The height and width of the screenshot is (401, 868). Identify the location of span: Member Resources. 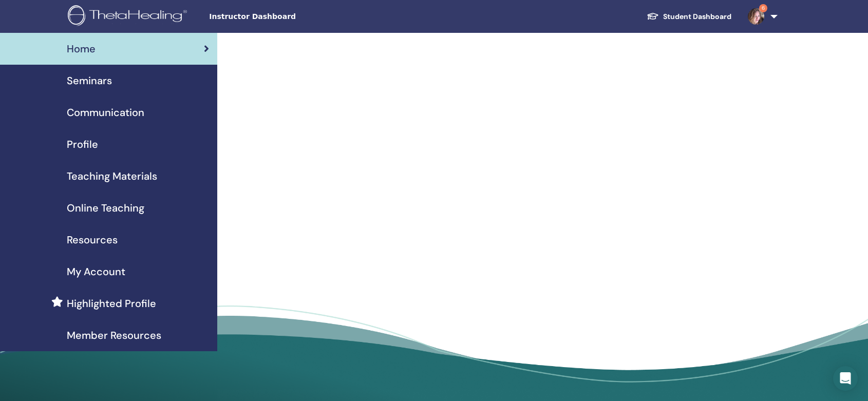
(114, 335).